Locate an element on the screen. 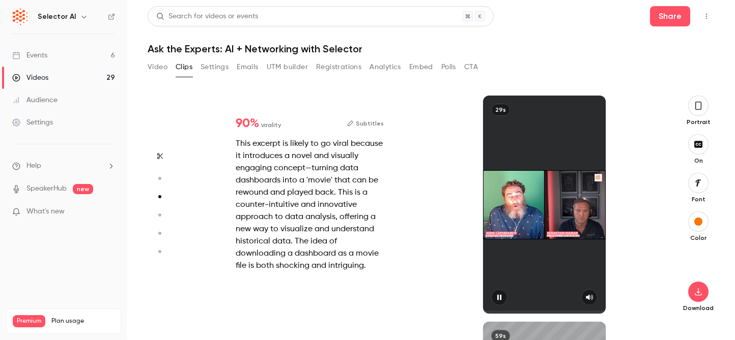 This screenshot has width=735, height=340. button: Subtitles is located at coordinates (365, 124).